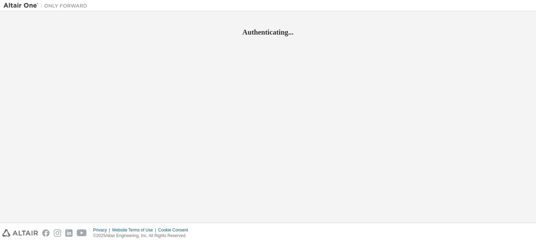 The width and height of the screenshot is (536, 243). I want to click on img: Altair One, so click(47, 6).